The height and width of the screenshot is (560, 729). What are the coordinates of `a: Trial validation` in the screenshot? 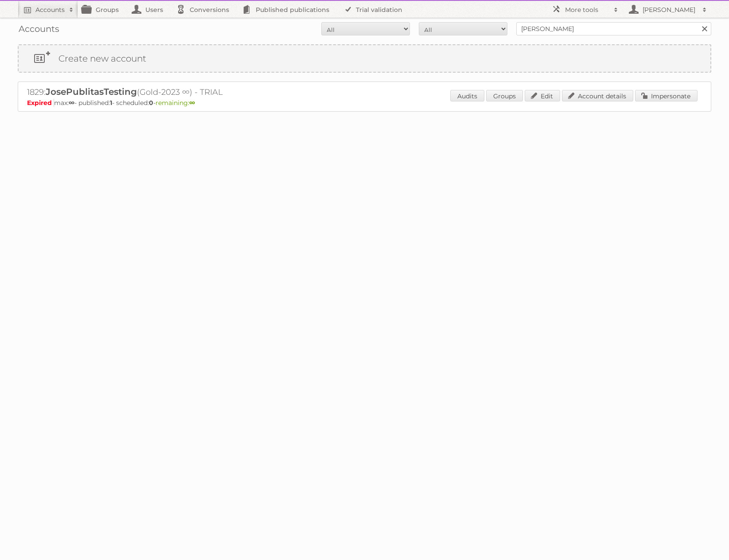 It's located at (375, 9).